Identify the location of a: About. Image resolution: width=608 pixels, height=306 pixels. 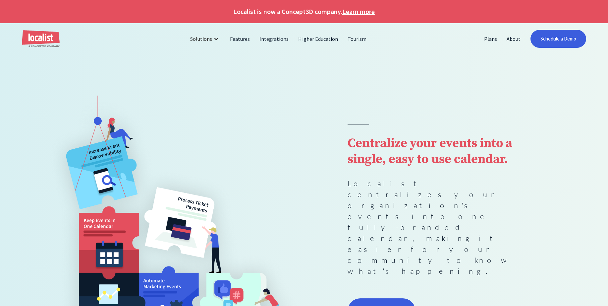
(514, 39).